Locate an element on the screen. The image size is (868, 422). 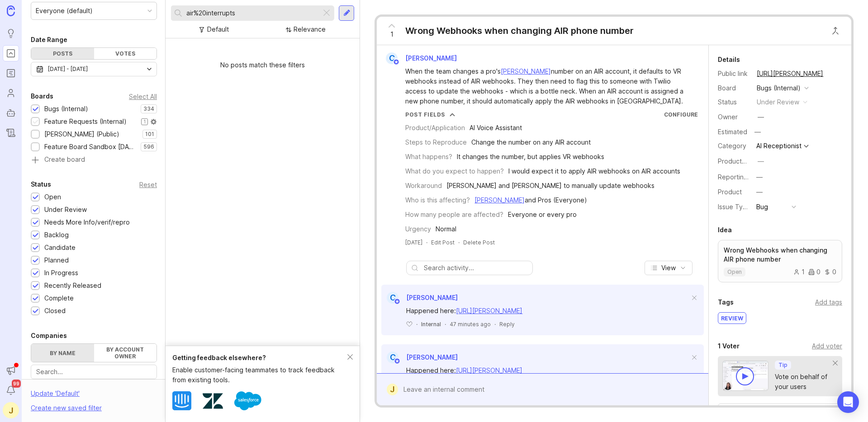
div: Boards is located at coordinates (42, 97).